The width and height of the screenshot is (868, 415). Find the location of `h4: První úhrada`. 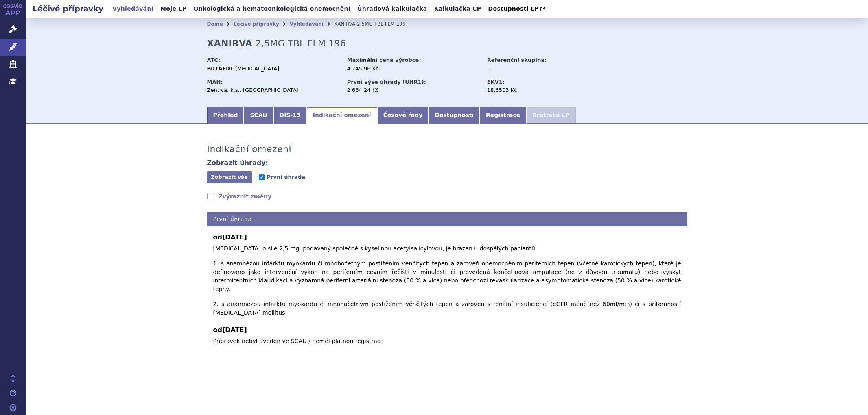

h4: První úhrada is located at coordinates (447, 219).